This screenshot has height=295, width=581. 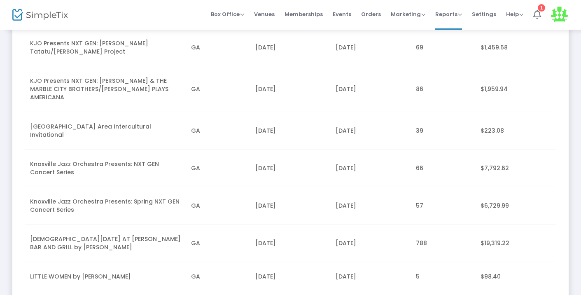 I want to click on td: 57, so click(x=443, y=205).